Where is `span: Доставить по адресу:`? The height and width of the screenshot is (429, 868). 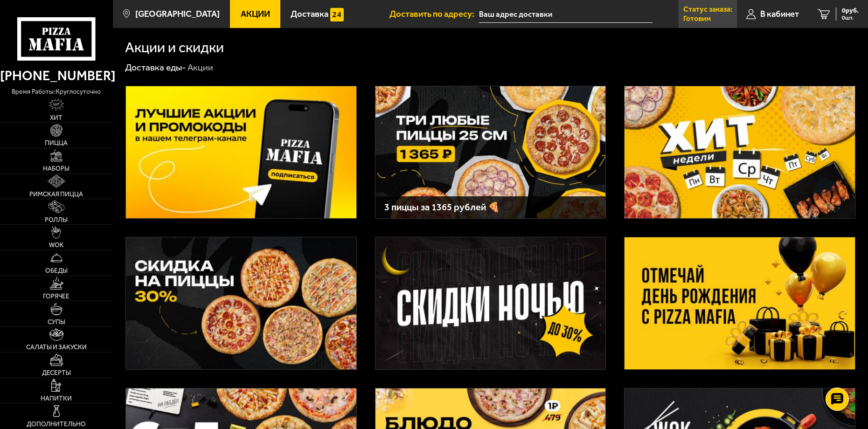 span: Доставить по адресу: is located at coordinates (434, 14).